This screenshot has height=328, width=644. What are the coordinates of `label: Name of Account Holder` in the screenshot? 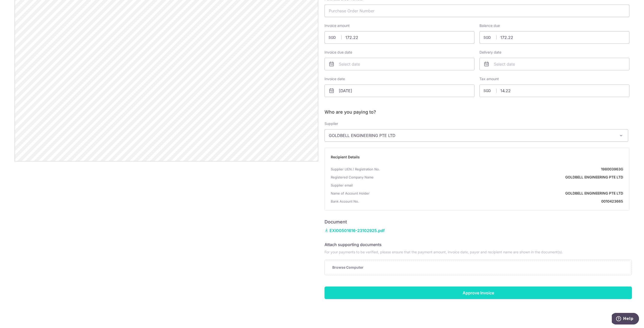 It's located at (403, 193).